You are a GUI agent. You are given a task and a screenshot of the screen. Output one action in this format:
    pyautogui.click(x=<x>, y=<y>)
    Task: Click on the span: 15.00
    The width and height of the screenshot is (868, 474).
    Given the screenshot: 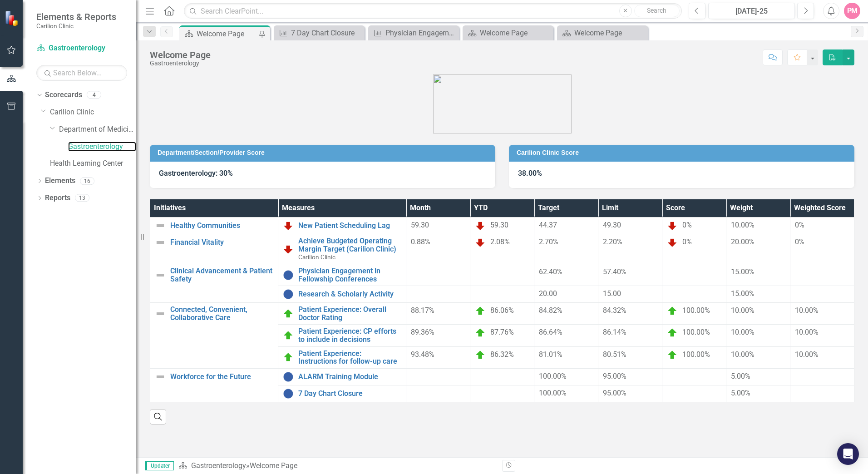 What is the action you would take?
    pyautogui.click(x=612, y=294)
    